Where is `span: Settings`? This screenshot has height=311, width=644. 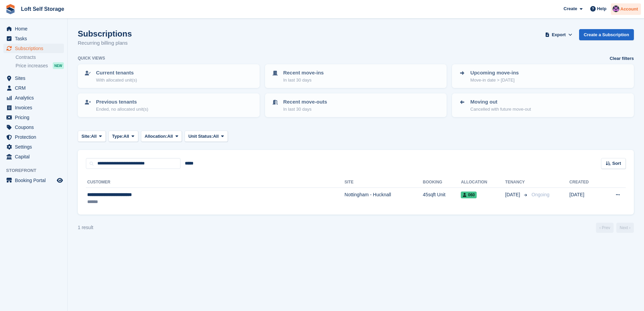
span: Settings is located at coordinates (35, 147).